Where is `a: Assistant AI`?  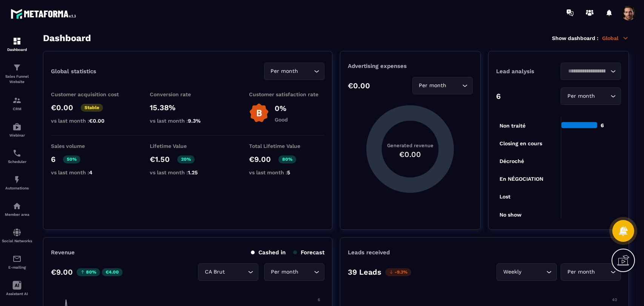
a: Assistant AI is located at coordinates (17, 288).